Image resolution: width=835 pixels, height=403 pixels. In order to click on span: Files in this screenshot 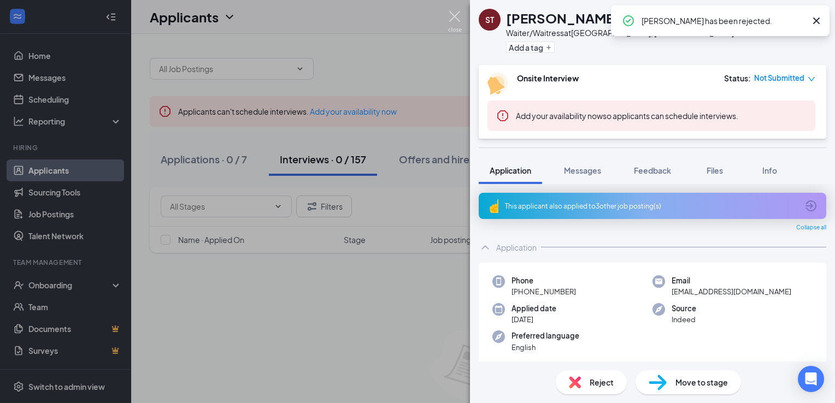, I will do `click(714, 170)`.